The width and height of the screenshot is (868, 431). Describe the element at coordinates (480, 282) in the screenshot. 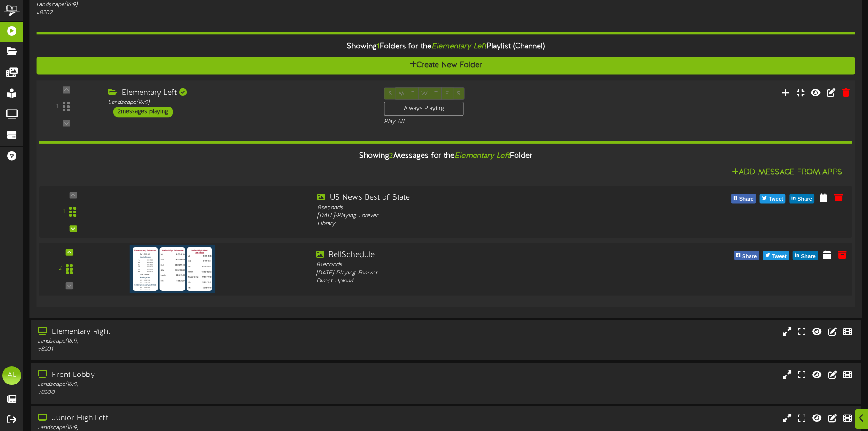

I see `div: Direct Upload` at that location.